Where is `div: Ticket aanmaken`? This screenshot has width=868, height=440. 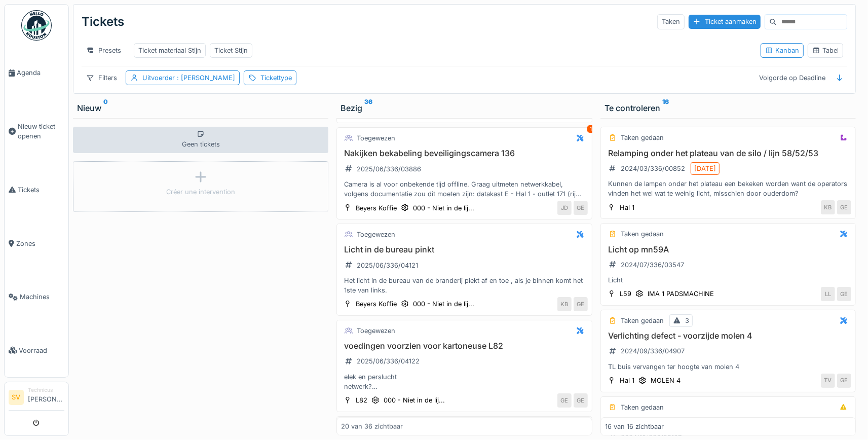
div: Ticket aanmaken is located at coordinates (724, 21).